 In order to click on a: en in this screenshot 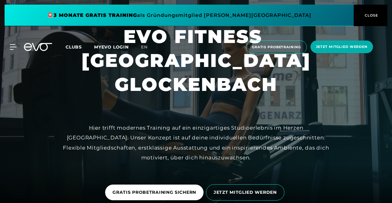, I will do `click(148, 47)`.